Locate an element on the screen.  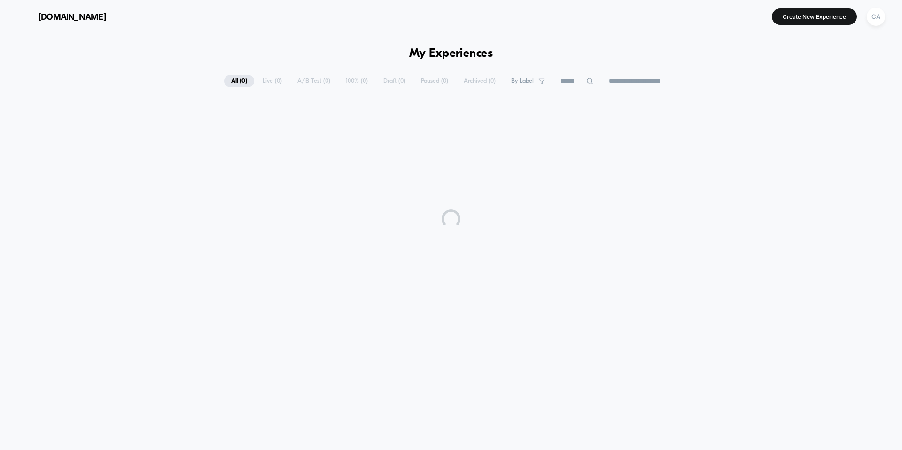
button: Create New Experience is located at coordinates (814, 16).